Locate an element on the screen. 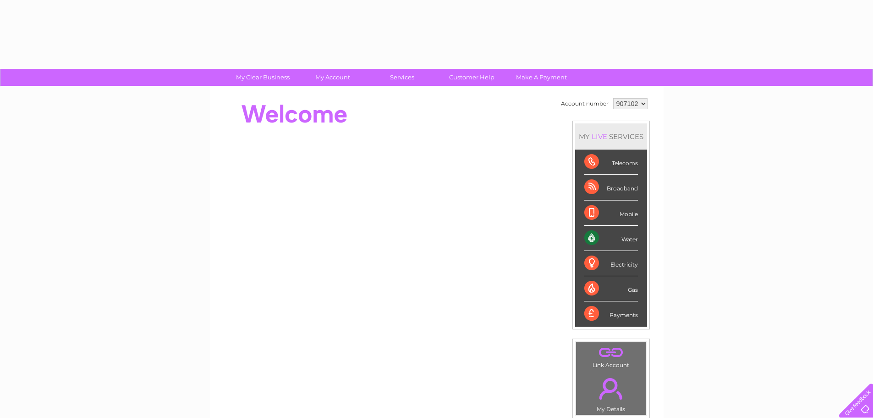 The image size is (873, 418). a: My Account is located at coordinates (332, 77).